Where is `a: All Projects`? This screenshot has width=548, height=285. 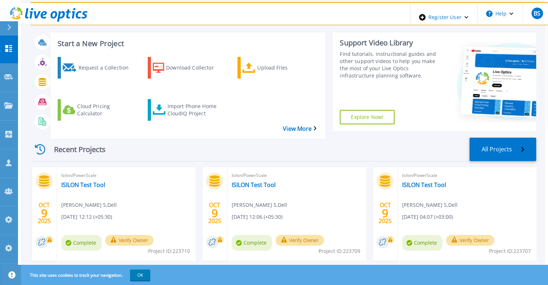
a: All Projects is located at coordinates (502, 149).